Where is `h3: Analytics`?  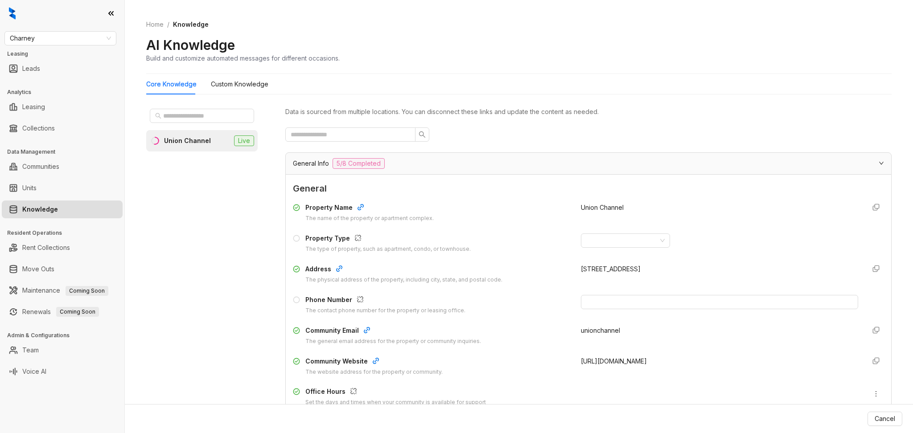
h3: Analytics is located at coordinates (65, 92).